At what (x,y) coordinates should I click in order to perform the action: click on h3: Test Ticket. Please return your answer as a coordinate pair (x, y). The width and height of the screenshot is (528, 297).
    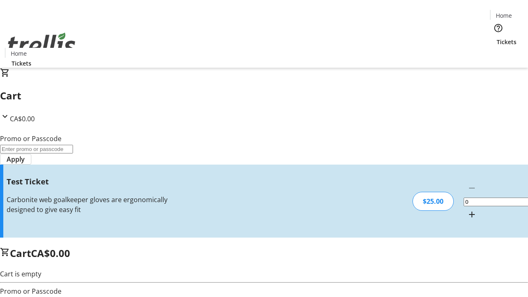
    Looking at the image, I should click on (96, 181).